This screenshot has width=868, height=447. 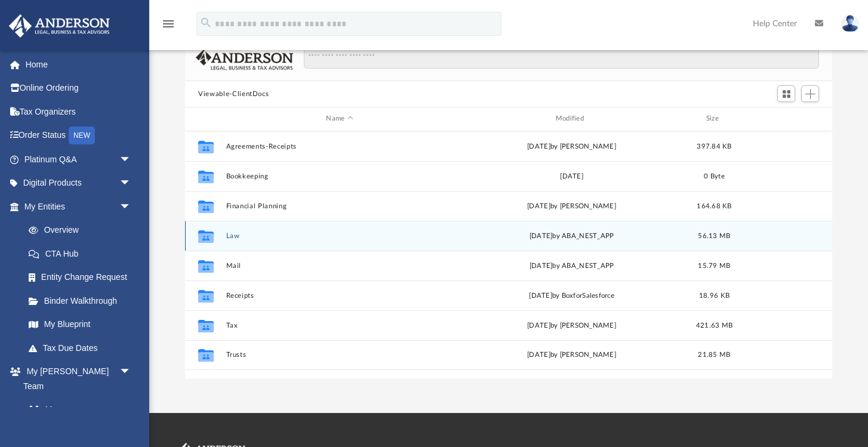 I want to click on div: Size, so click(x=715, y=119).